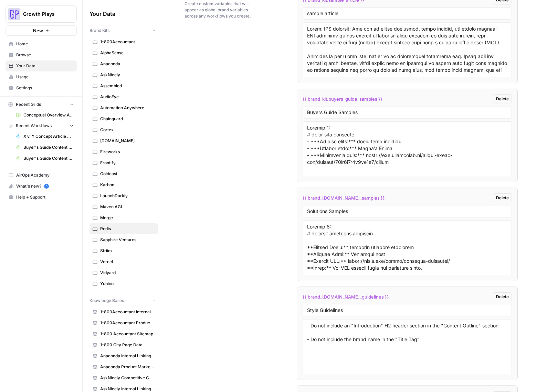  What do you see at coordinates (128, 389) in the screenshot?
I see `span: AskNicely Internal Linking KB` at bounding box center [128, 389].